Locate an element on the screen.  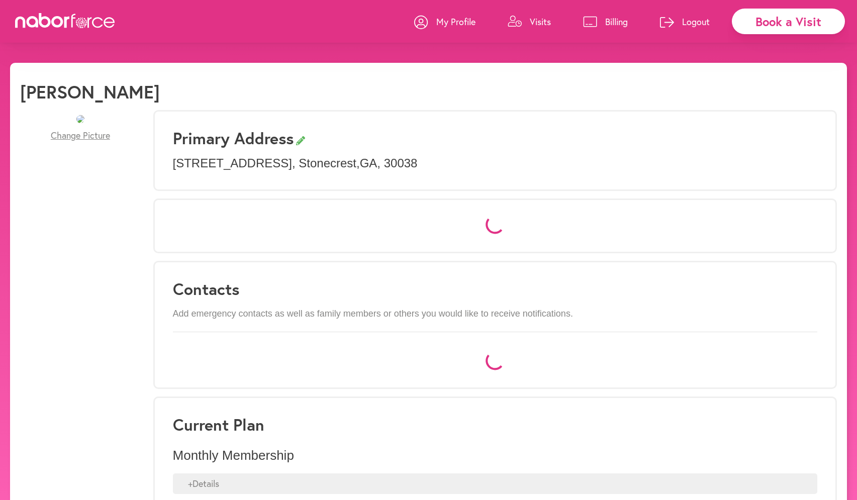
p: Visits is located at coordinates (540, 22).